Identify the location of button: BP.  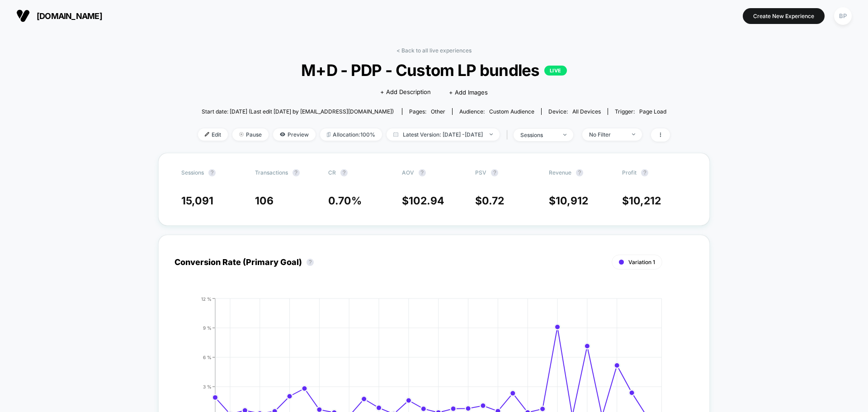
(843, 16).